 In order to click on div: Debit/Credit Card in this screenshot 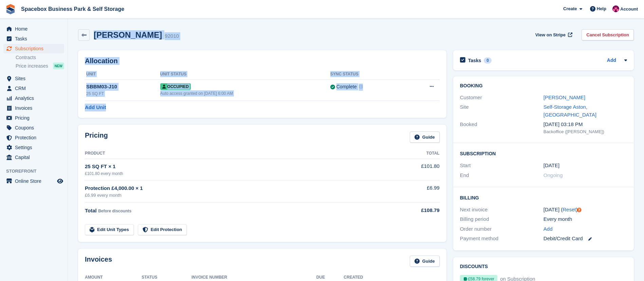, I will do `click(585, 239)`.